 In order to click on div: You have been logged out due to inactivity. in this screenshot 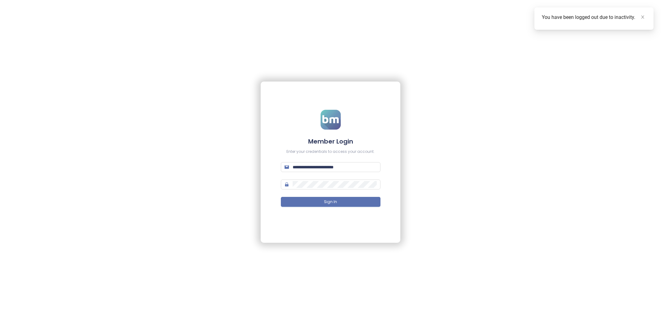, I will do `click(594, 17)`.